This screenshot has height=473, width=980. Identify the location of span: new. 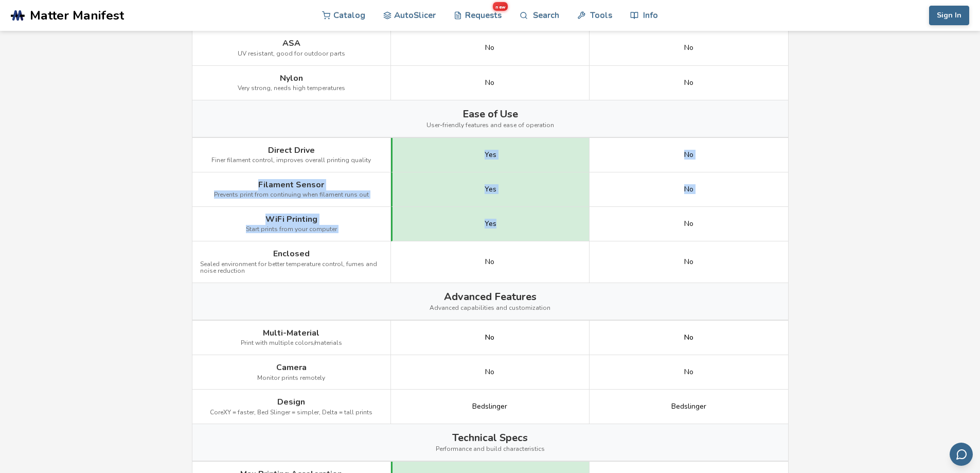
(500, 6).